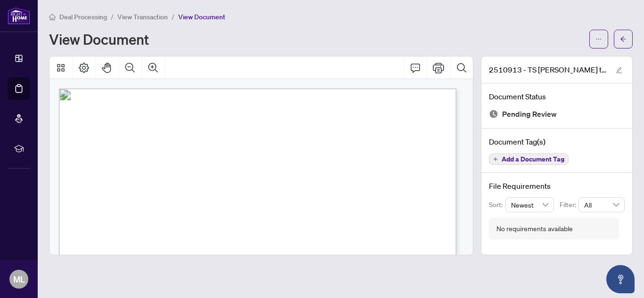 This screenshot has height=298, width=644. Describe the element at coordinates (529, 114) in the screenshot. I see `span: Pending Review` at that location.